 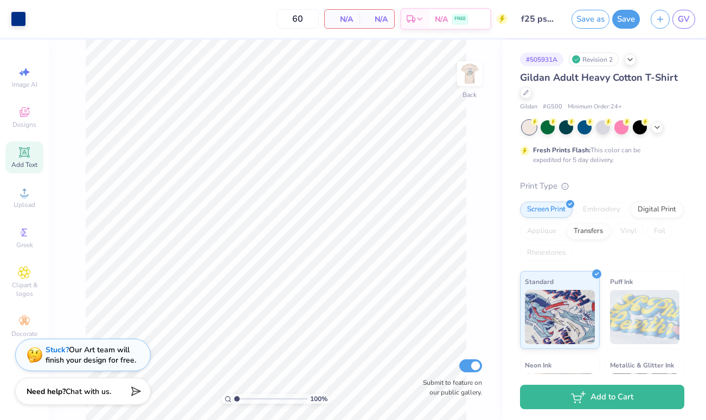 What do you see at coordinates (645, 317) in the screenshot?
I see `img: Puff Ink` at bounding box center [645, 317].